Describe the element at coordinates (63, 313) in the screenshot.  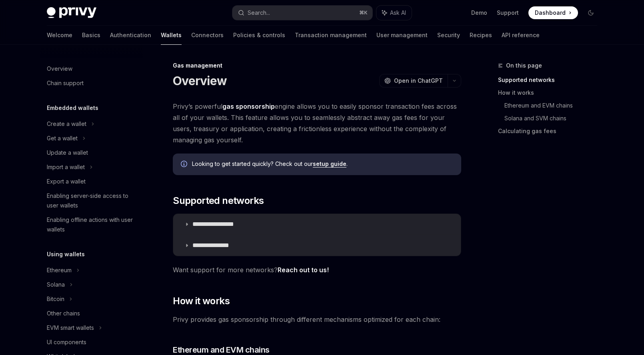
I see `div: Other chains` at that location.